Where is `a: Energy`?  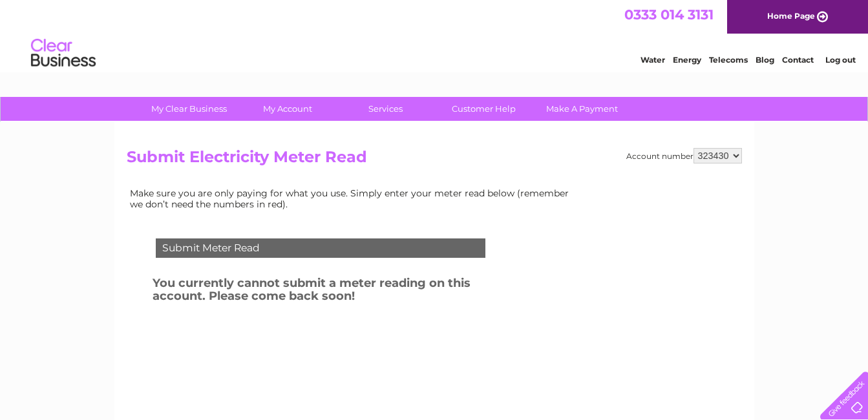
a: Energy is located at coordinates (688, 60).